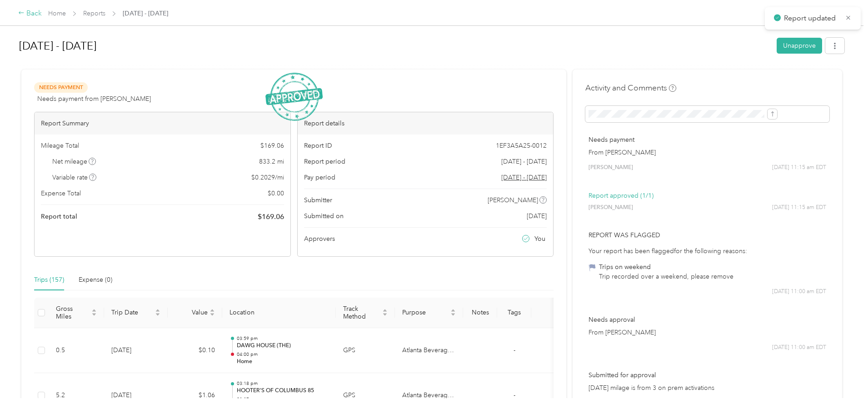  Describe the element at coordinates (283, 346) in the screenshot. I see `p: DAWG HOUSE (THE)` at that location.